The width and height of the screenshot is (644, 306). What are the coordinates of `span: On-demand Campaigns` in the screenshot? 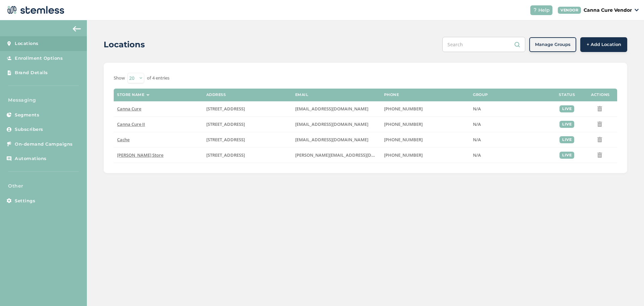 It's located at (44, 144).